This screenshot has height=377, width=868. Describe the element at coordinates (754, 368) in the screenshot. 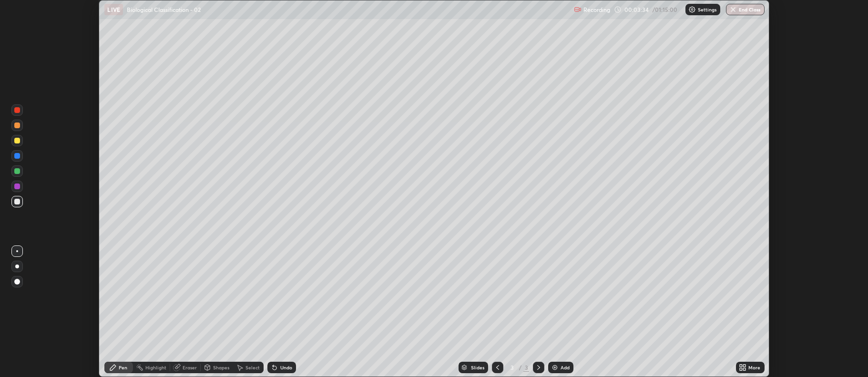

I see `div: More` at that location.